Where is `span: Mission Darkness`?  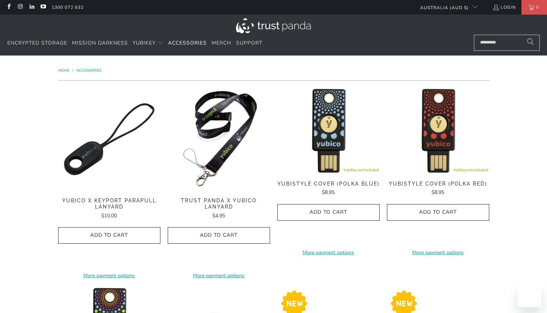
span: Mission Darkness is located at coordinates (100, 43).